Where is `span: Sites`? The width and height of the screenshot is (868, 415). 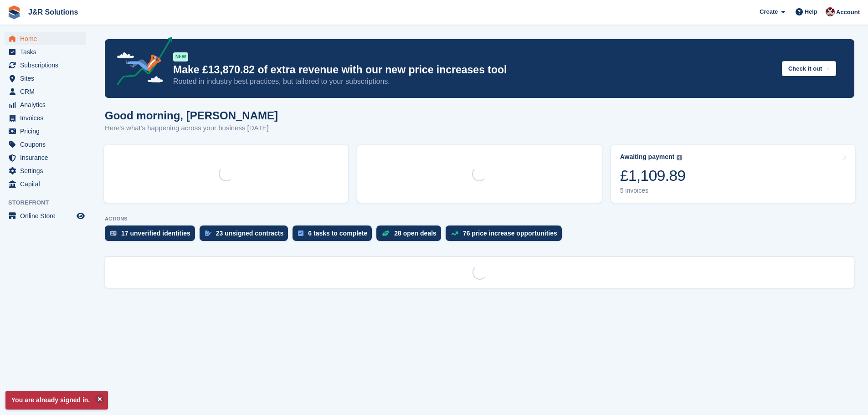
span: Sites is located at coordinates (47, 78).